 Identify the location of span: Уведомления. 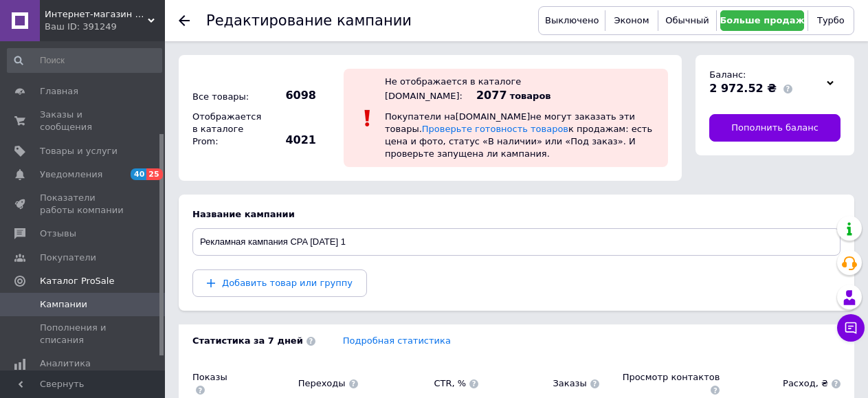
(71, 174).